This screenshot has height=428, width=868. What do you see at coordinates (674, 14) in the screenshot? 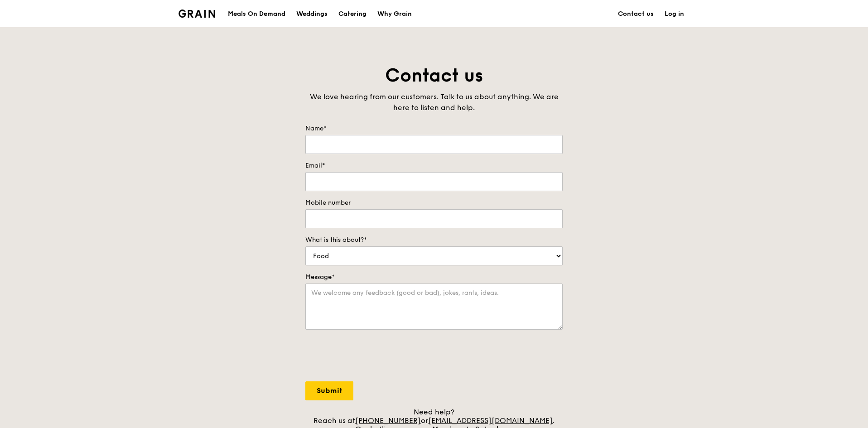
I see `a: Log in` at bounding box center [674, 14].